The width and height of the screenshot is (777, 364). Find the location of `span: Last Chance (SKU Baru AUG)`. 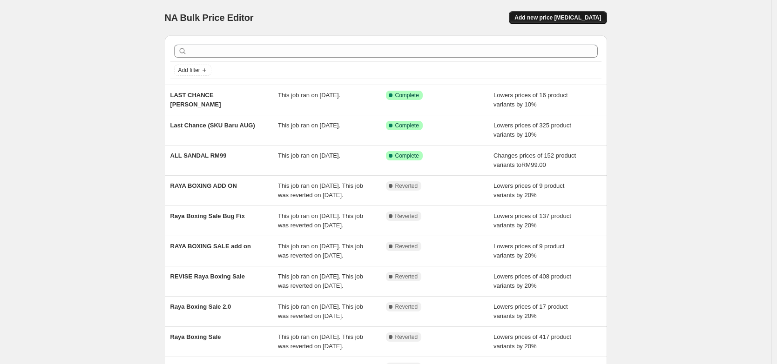

span: Last Chance (SKU Baru AUG) is located at coordinates (213, 125).